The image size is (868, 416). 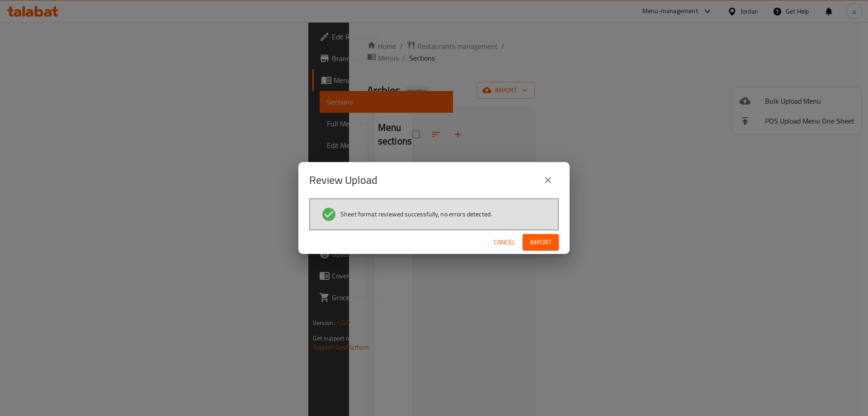 I want to click on button: Cancel, so click(x=505, y=242).